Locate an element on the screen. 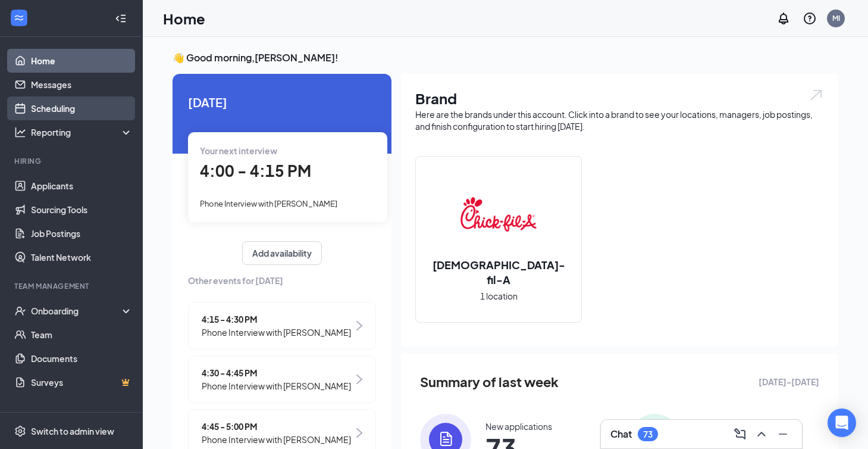 The image size is (868, 449). button: Add availability is located at coordinates (282, 253).